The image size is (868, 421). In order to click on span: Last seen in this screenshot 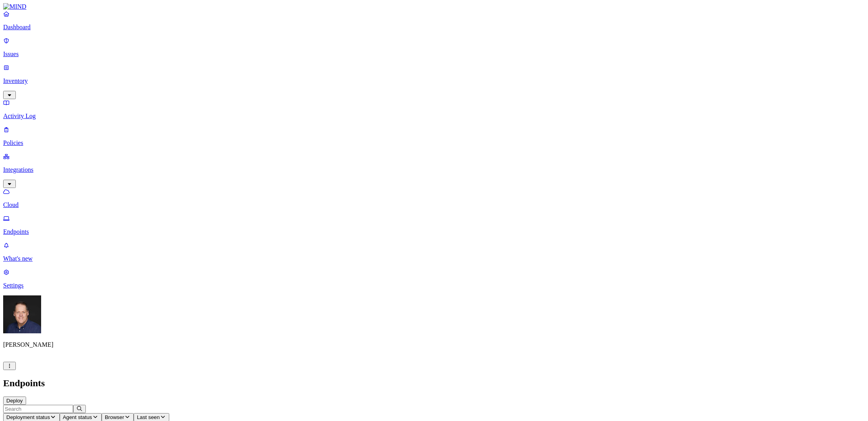, I will do `click(148, 417)`.